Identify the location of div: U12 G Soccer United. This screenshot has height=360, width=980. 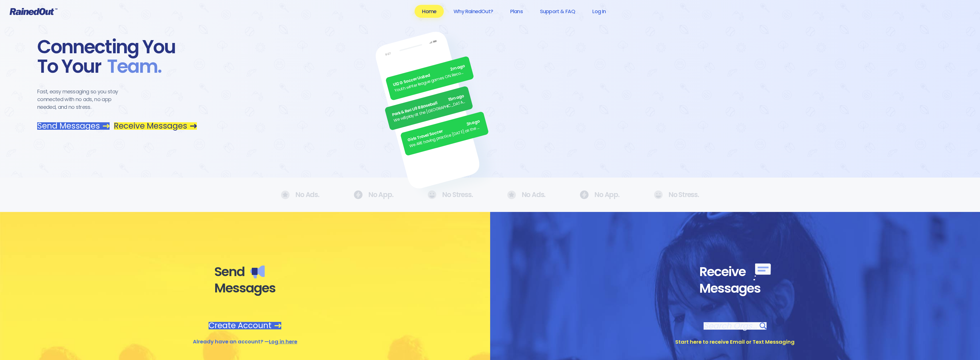
(429, 76).